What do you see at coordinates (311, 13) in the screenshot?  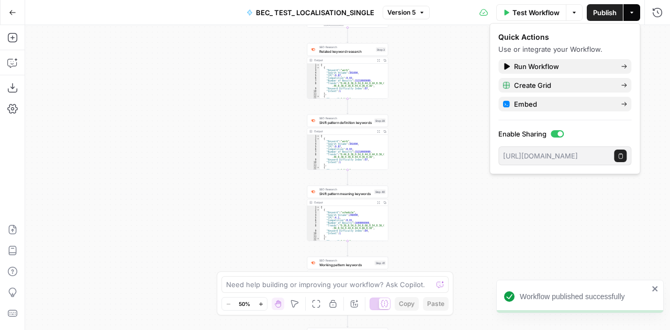 I see `button: BEC_ TEST_ LOCALISATION_SINGLE` at bounding box center [311, 13].